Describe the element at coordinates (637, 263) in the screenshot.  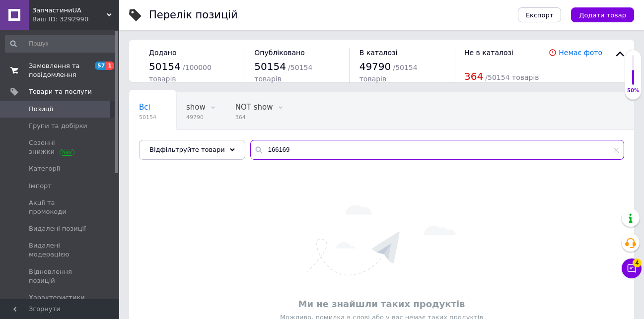
I see `span: 4` at that location.